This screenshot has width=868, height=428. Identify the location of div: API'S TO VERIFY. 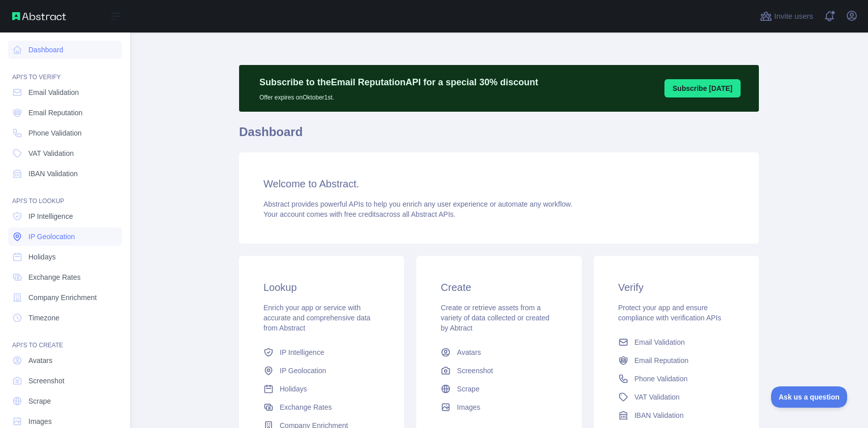
(65, 71).